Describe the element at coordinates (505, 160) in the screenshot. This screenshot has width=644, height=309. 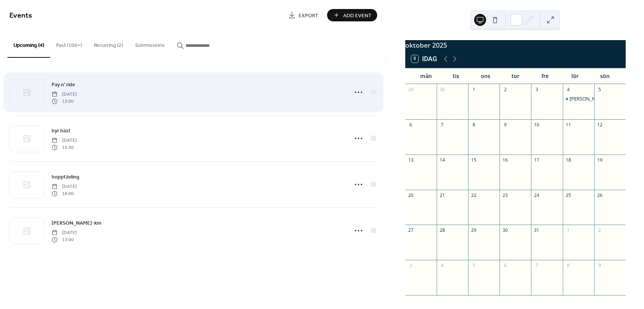
I see `div: 16` at that location.